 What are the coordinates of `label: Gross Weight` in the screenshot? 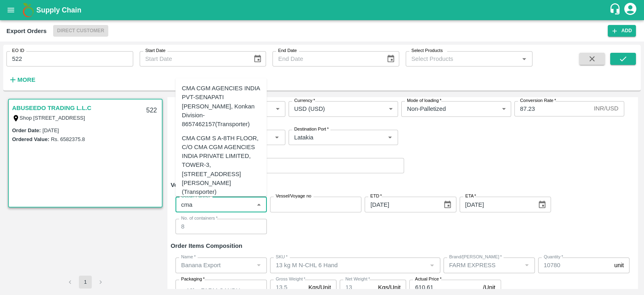 It's located at (291, 279).